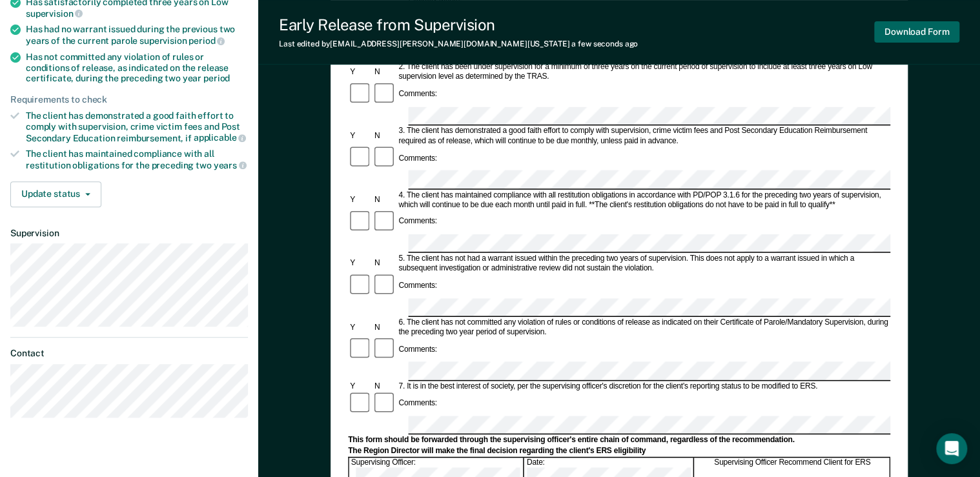 The height and width of the screenshot is (477, 980). I want to click on div: 6. The client has not committed any violation of rules or conditions of release as indicated on t..., so click(643, 328).